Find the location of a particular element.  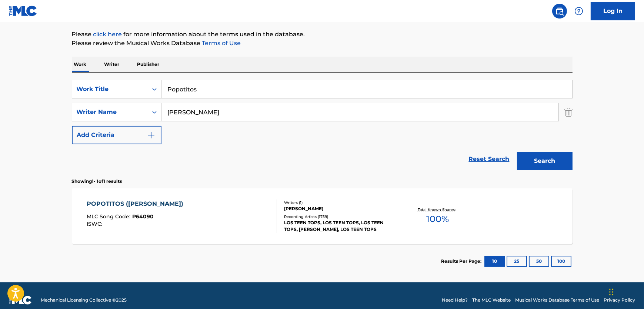

button: 100 is located at coordinates (561, 262).